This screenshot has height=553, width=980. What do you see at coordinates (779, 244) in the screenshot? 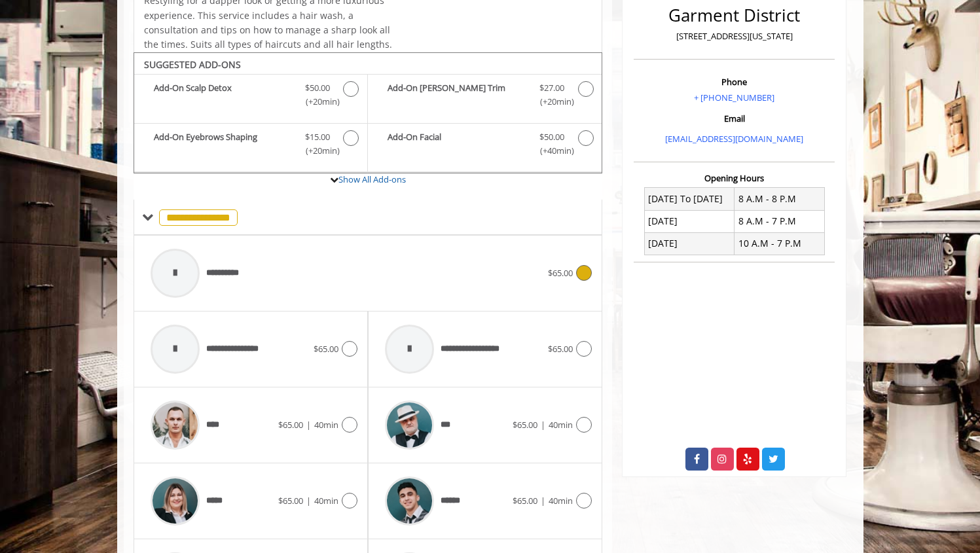
I see `td: 10 A.M - 7 P.M` at bounding box center [779, 244].